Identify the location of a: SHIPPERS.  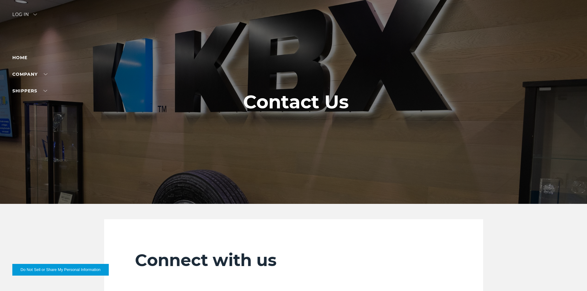
(30, 91).